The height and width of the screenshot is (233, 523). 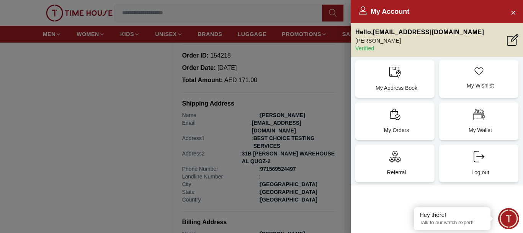 What do you see at coordinates (384, 11) in the screenshot?
I see `h2: My Account` at bounding box center [384, 11].